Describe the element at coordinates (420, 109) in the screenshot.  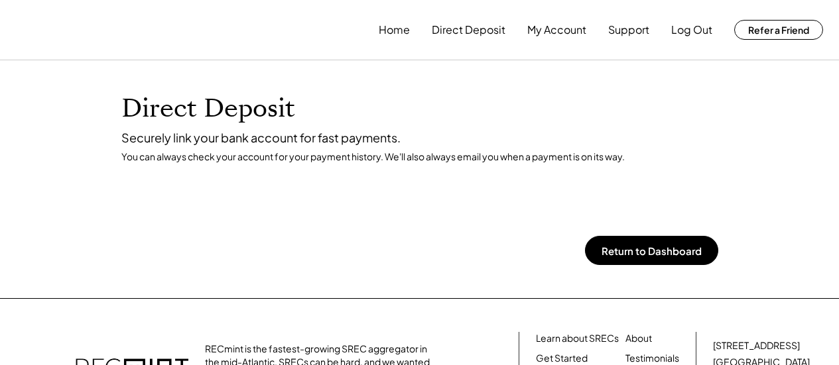
I see `h1: Direct Deposit` at that location.